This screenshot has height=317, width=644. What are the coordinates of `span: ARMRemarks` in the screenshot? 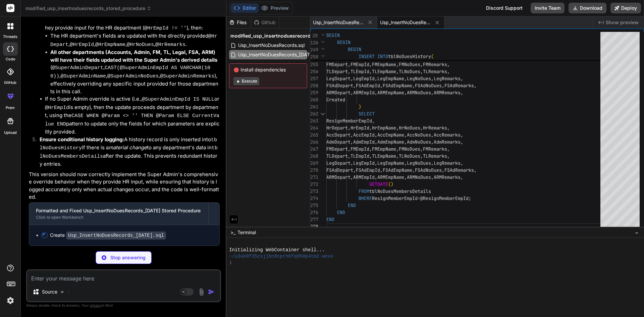 It's located at (447, 93).